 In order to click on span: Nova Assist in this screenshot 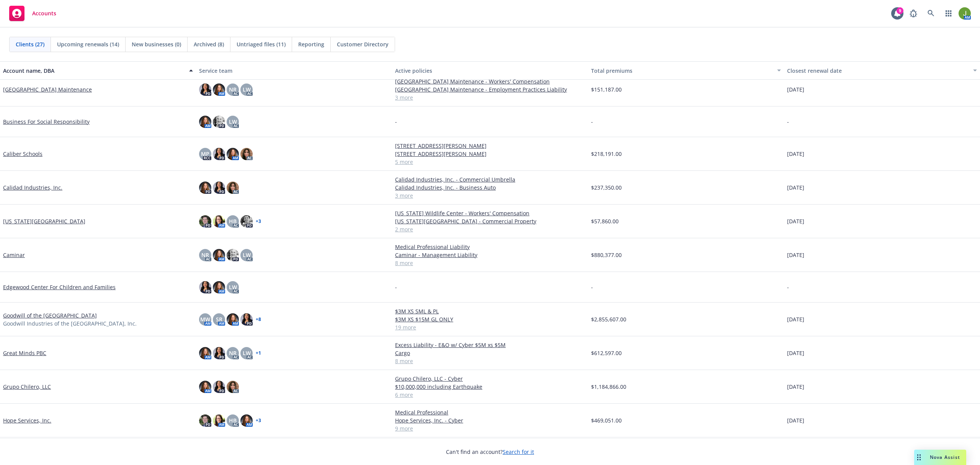, I will do `click(945, 457)`.